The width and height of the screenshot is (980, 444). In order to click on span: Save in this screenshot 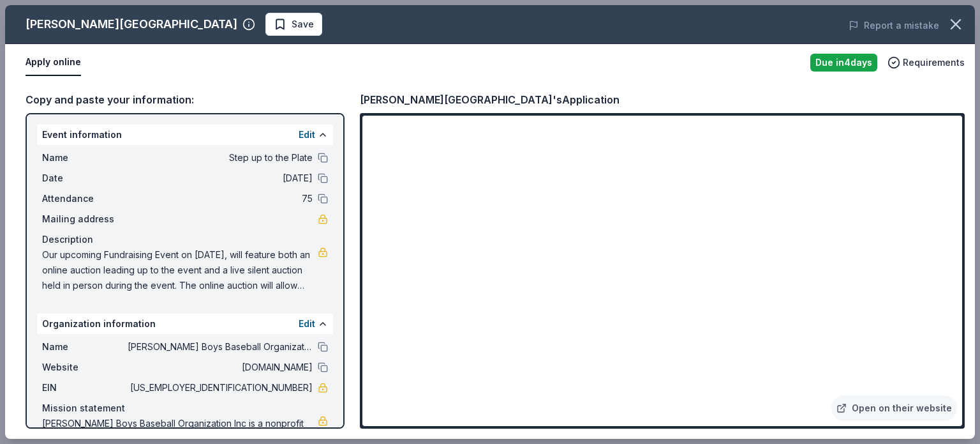, I will do `click(303, 24)`.